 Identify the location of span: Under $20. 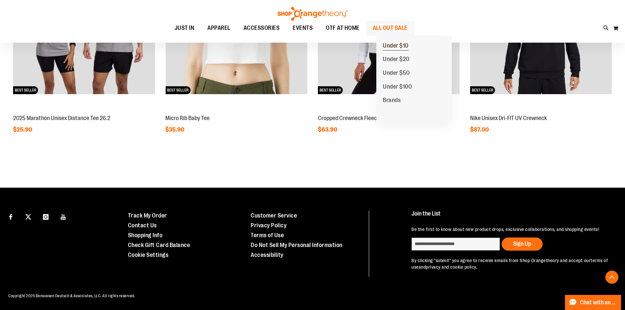
(396, 60).